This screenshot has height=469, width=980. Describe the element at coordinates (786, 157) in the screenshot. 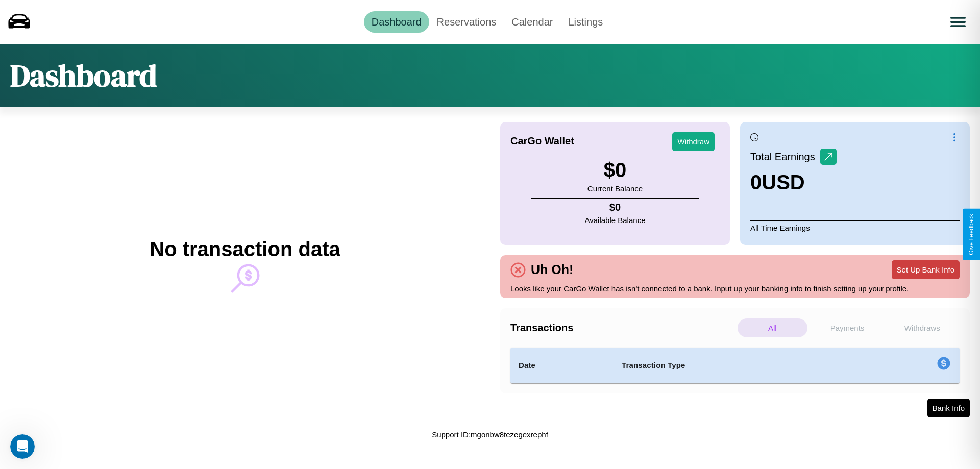

I see `p: Total Earnings` at that location.